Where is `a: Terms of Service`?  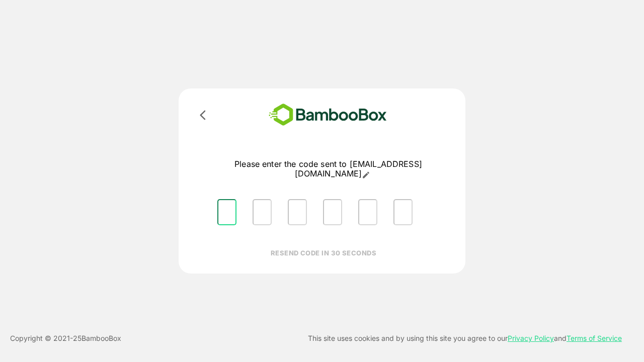
a: Terms of Service is located at coordinates (594, 337).